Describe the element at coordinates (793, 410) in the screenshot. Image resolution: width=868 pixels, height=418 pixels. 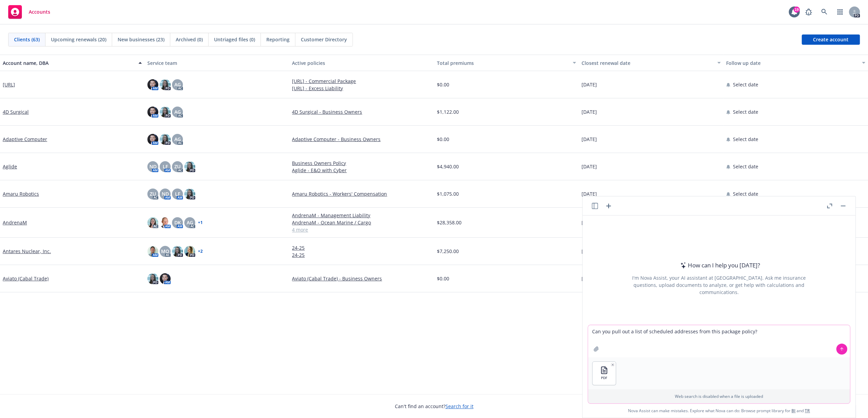
I see `a: BI` at that location.